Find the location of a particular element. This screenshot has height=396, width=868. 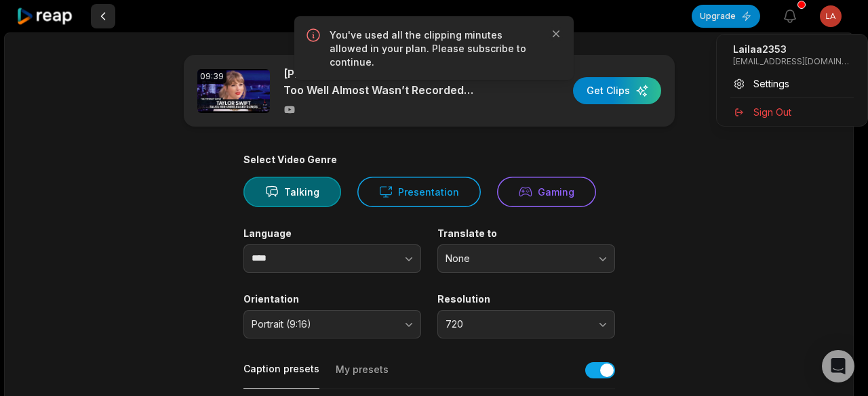

label: Resolution is located at coordinates (526, 300).